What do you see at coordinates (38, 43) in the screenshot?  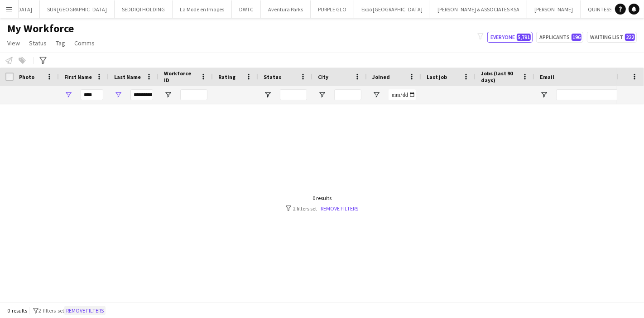 I see `a: Status` at bounding box center [38, 43].